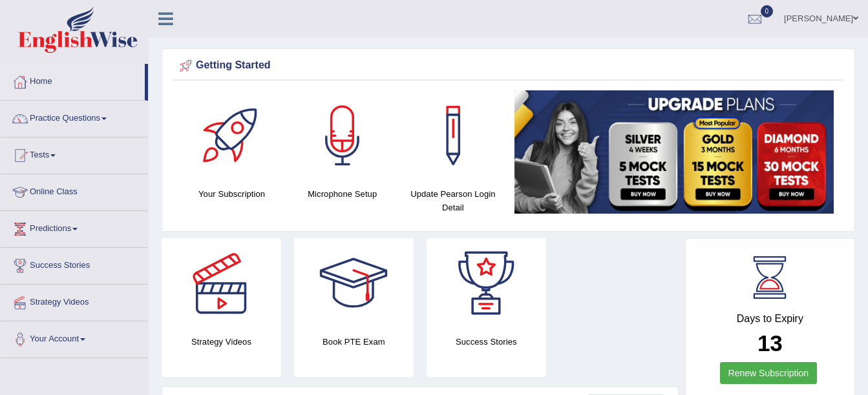  What do you see at coordinates (221, 342) in the screenshot?
I see `h4: Strategy Videos` at bounding box center [221, 342].